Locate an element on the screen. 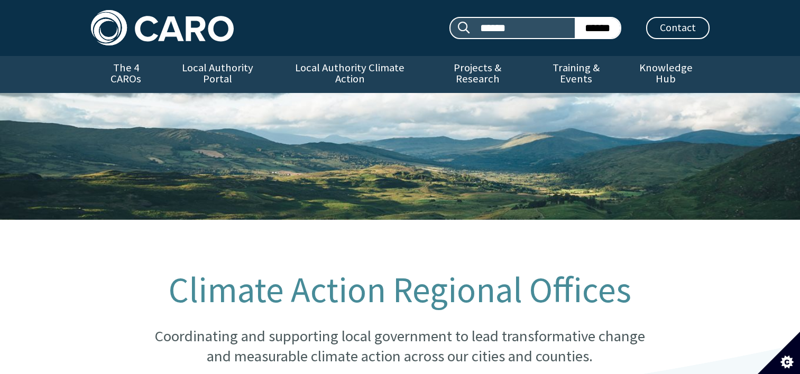  p: Coordinating and supporting local government to lead transformative change and measurable climate... is located at coordinates (400, 346).